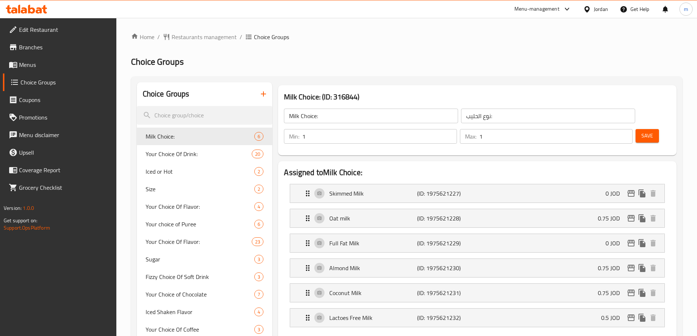  I want to click on div: Iced Shaken Flavor4, so click(204, 312).